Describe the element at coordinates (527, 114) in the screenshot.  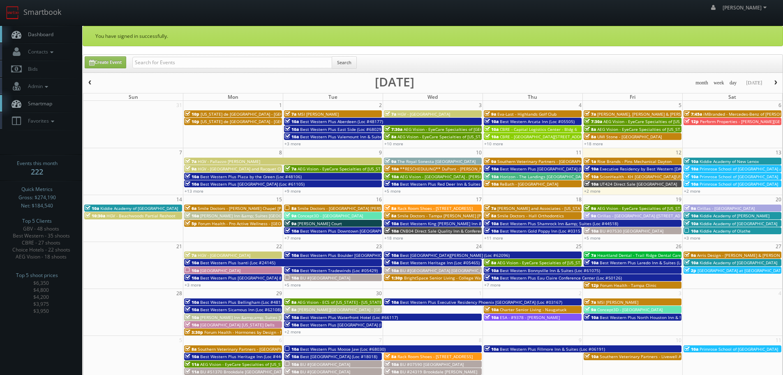
I see `span: Eva-Last - Highlands Golf Club` at that location.